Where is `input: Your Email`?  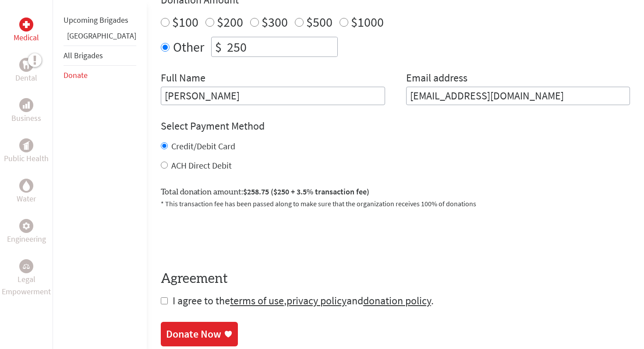
input: Your Email is located at coordinates (519, 96).